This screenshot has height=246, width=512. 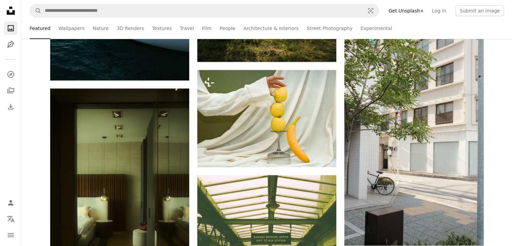 I want to click on a: Street Photography, so click(x=330, y=28).